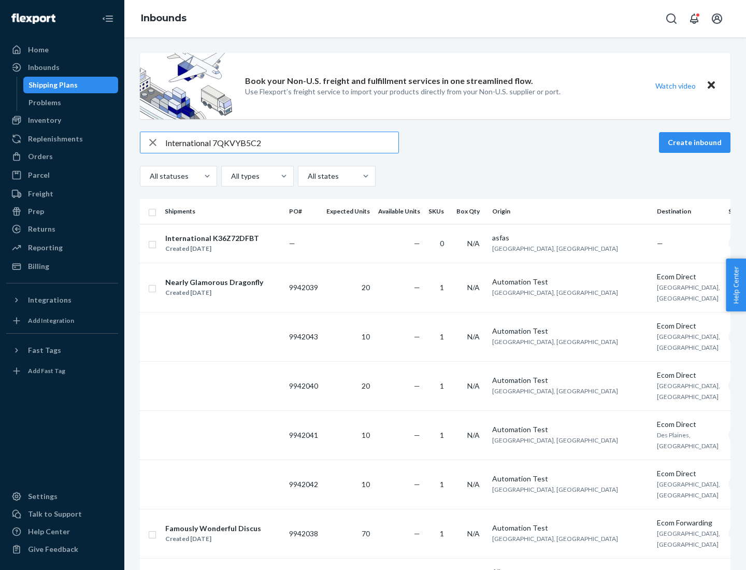 This screenshot has width=746, height=570. Describe the element at coordinates (689, 211) in the screenshot. I see `th: Destination` at that location.